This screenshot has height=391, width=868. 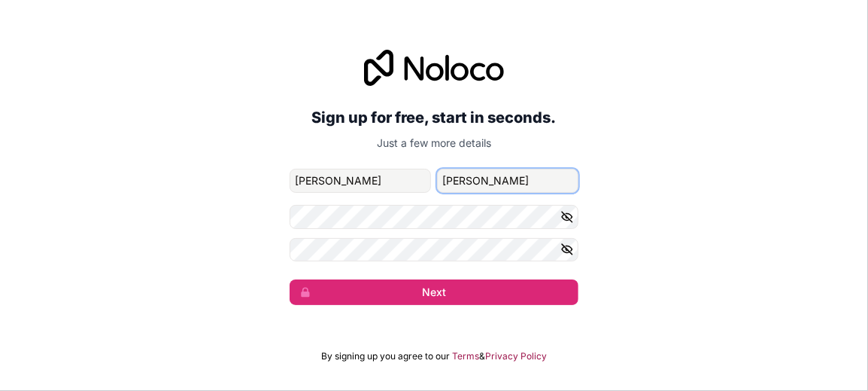 What do you see at coordinates (385, 356) in the screenshot?
I see `span: By signing up you agree to our` at bounding box center [385, 356].